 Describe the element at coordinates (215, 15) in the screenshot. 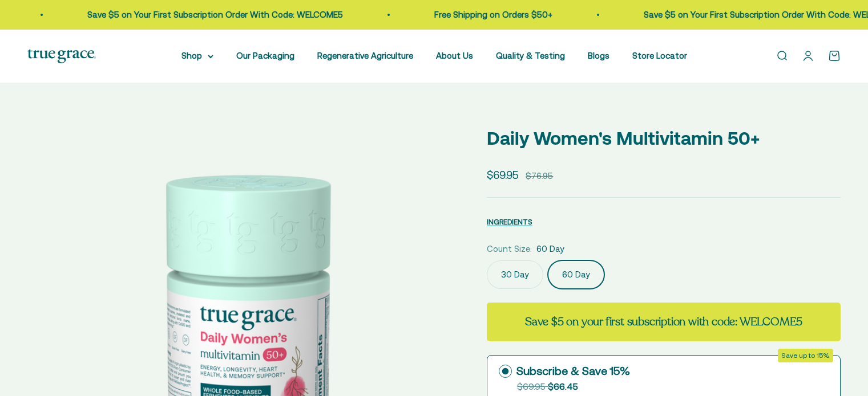

I see `p: Save $5 on Your First Subscription Order With Code: WELCOME5` at that location.